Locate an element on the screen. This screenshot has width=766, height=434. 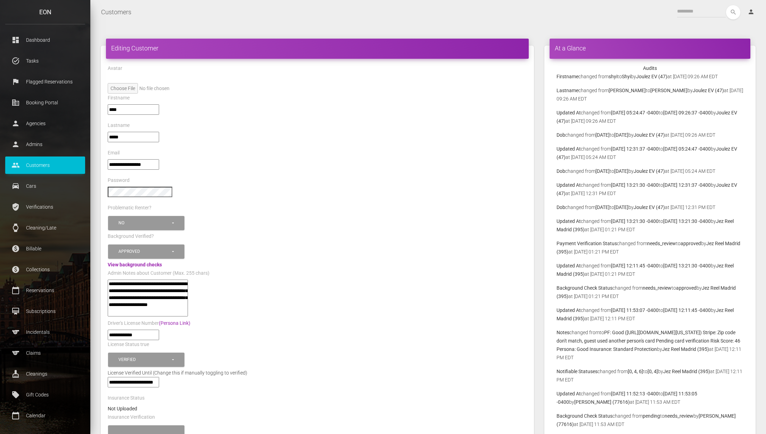
a: View background checks is located at coordinates (135, 265).